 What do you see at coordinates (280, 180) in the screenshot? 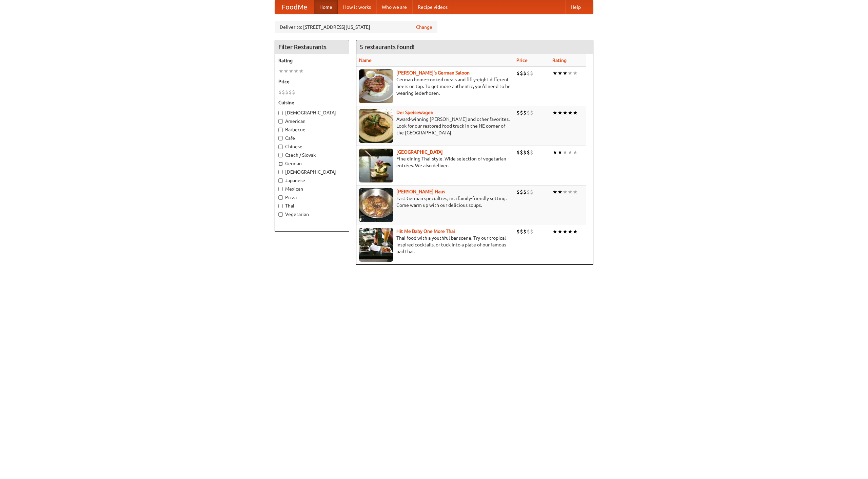
I see `input: Japanese` at bounding box center [280, 180].